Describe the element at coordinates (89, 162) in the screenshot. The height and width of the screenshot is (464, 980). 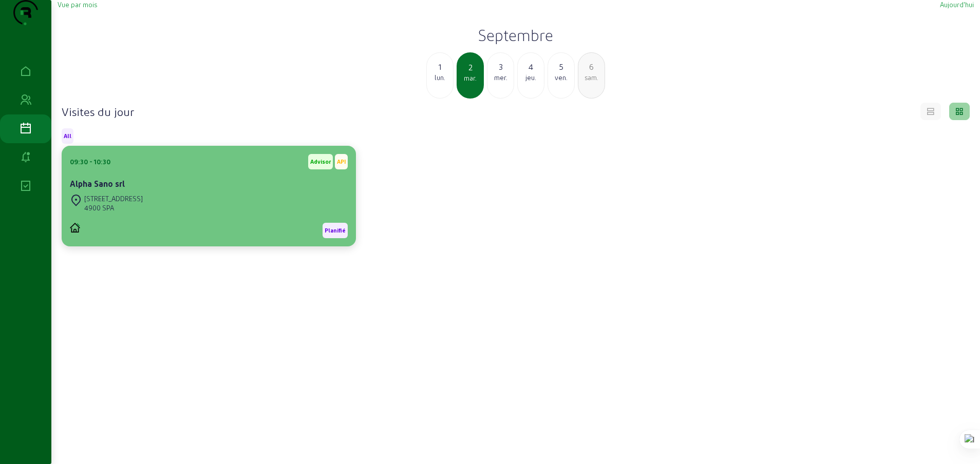
I see `div: 09:30 - 10:30` at that location.